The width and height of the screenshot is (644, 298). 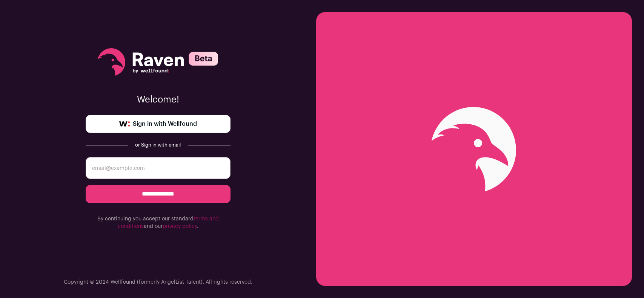 I want to click on div: or Sign in with email, so click(x=158, y=145).